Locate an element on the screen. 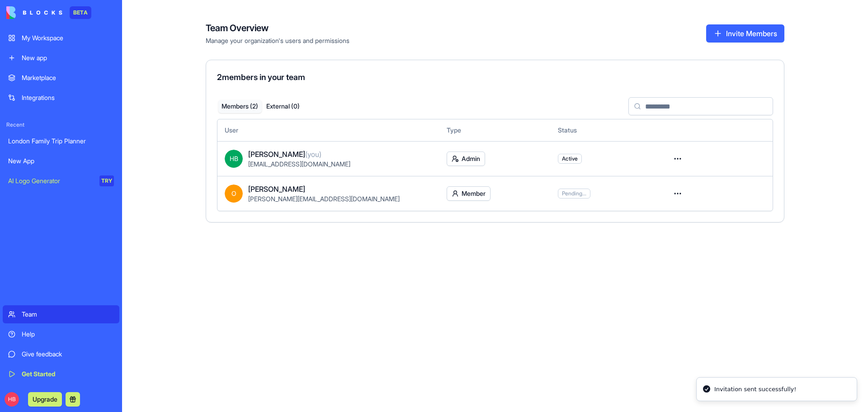  div: Team is located at coordinates (68, 314).